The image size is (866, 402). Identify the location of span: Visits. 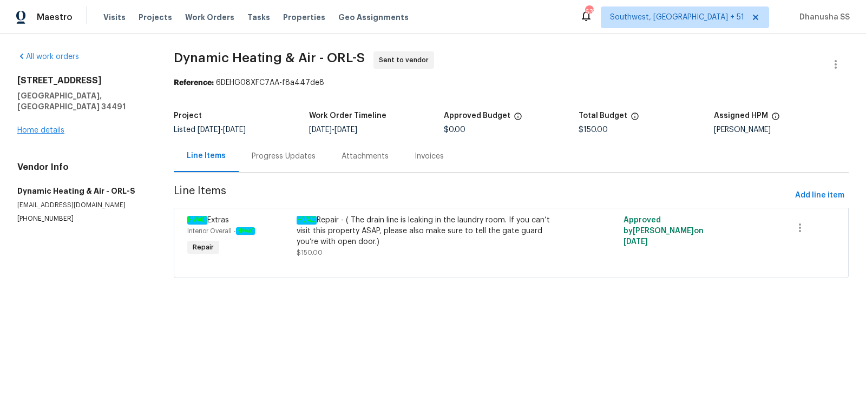
(114, 17).